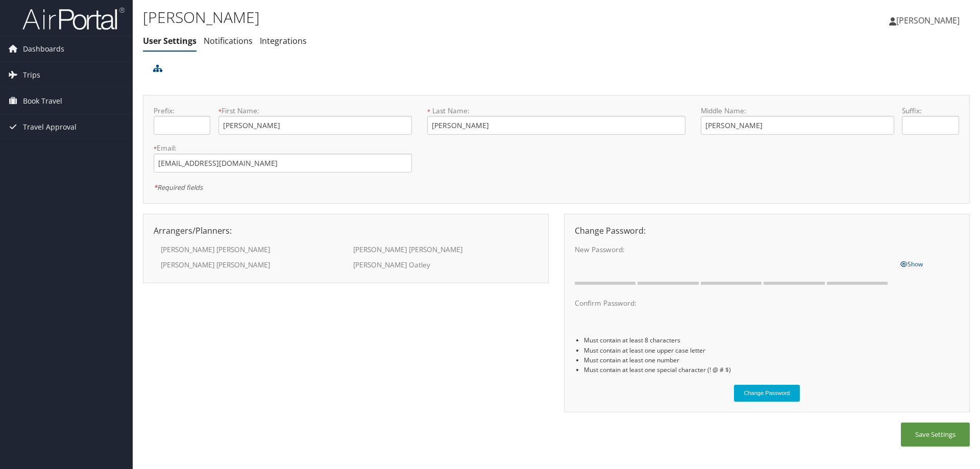  I want to click on a: Notifications, so click(228, 41).